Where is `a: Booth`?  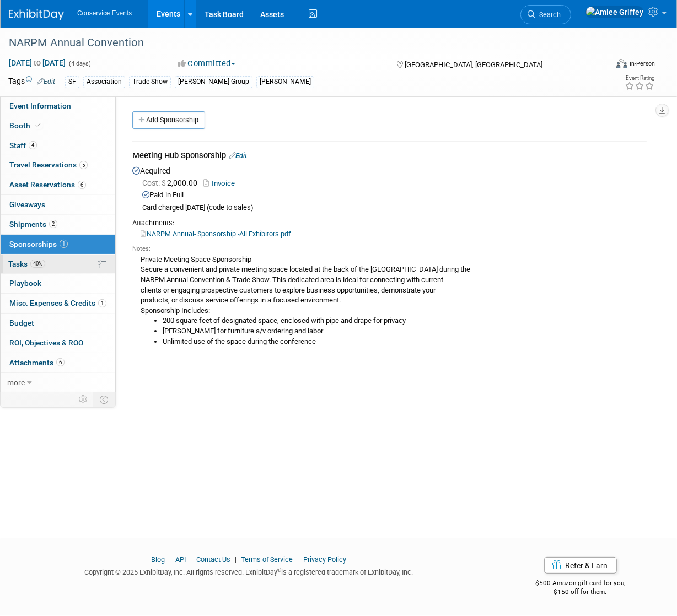 a: Booth is located at coordinates (58, 125).